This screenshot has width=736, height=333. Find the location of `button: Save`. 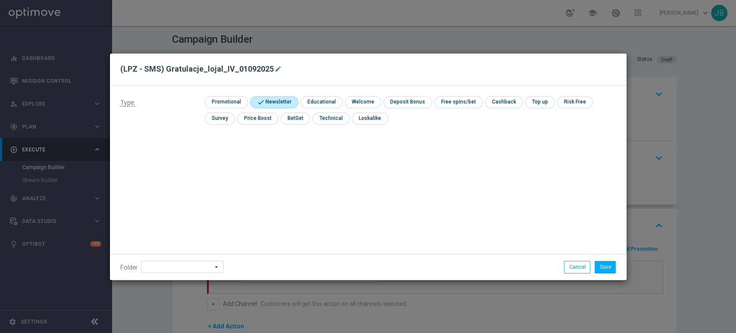

button: Save is located at coordinates (605, 267).